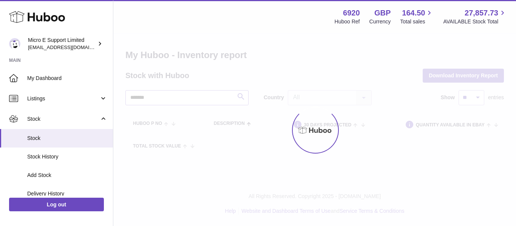 This screenshot has width=516, height=226. I want to click on a: 27,857.73 AVAILABLE Stock Total, so click(475, 17).